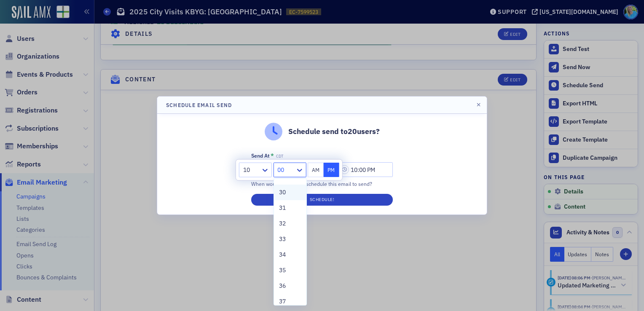 The width and height of the screenshot is (644, 311). I want to click on button: PM, so click(331, 170).